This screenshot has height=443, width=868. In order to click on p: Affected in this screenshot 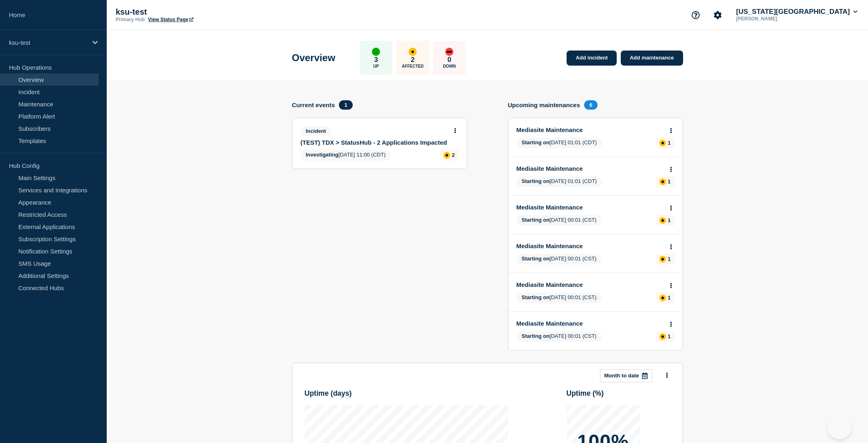, I will do `click(413, 66)`.